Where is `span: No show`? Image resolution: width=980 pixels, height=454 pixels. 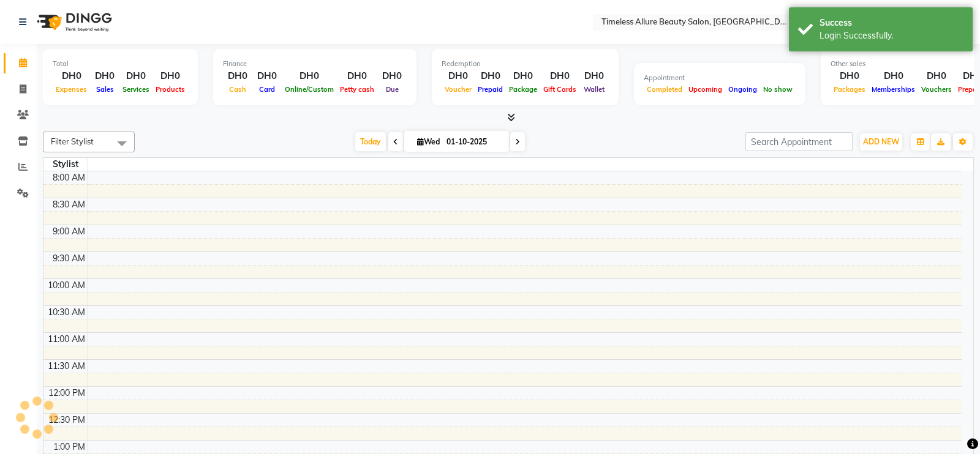 span: No show is located at coordinates (778, 89).